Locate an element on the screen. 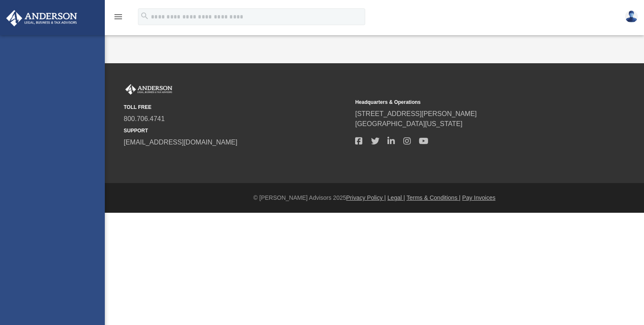 The width and height of the screenshot is (644, 325). a: menu is located at coordinates (118, 19).